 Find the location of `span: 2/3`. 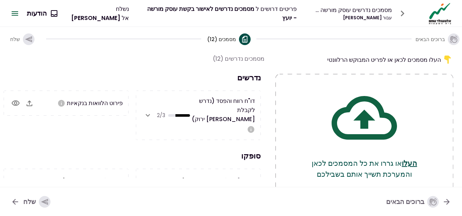

span: 2/3 is located at coordinates (161, 115).